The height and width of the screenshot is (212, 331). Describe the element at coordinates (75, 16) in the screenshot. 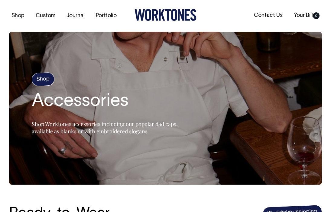

I see `a: Journal` at that location.